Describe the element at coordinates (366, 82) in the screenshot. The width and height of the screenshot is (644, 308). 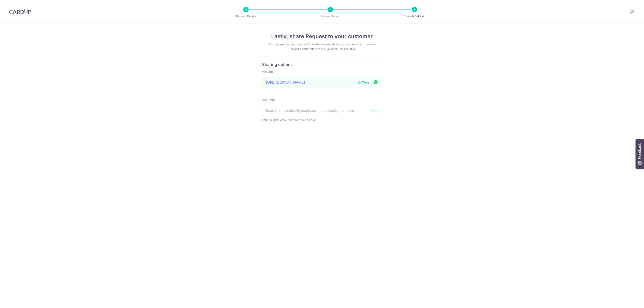
I see `span: Copy` at that location.